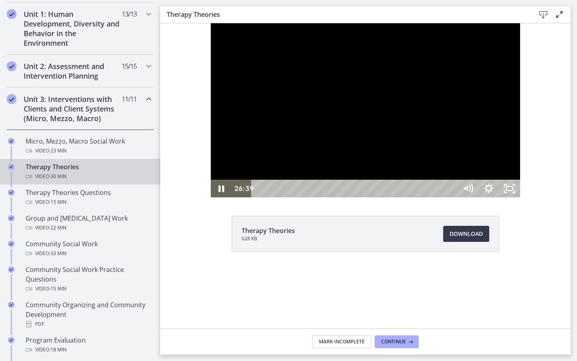 Image resolution: width=577 pixels, height=361 pixels. Describe the element at coordinates (349, 165) in the screenshot. I see `button: Unfullscreen` at that location.